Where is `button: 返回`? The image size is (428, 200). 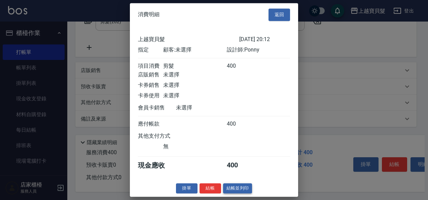 button: 返回 is located at coordinates (279, 14).